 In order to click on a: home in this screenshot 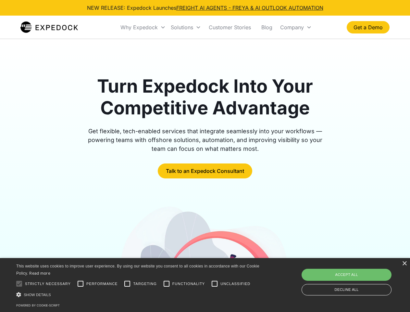, I will do `click(49, 27)`.